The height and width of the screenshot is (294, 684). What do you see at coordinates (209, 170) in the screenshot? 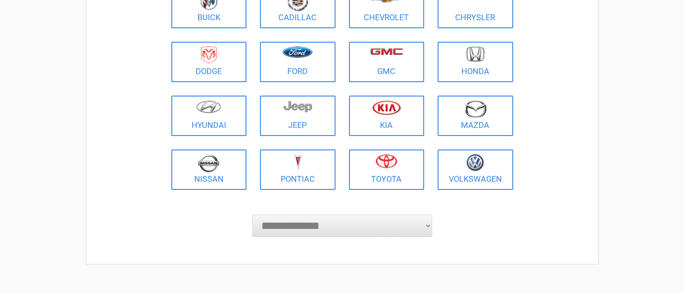
I see `a: Nissan` at bounding box center [209, 170].